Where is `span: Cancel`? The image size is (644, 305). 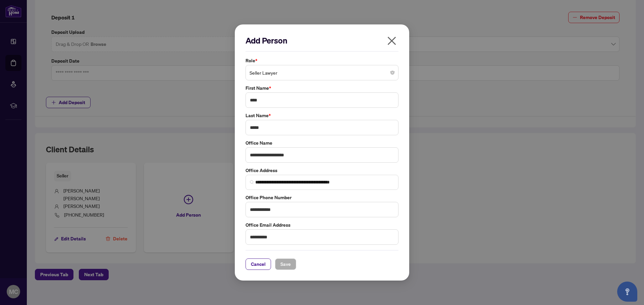
span: Cancel is located at coordinates (258, 264).